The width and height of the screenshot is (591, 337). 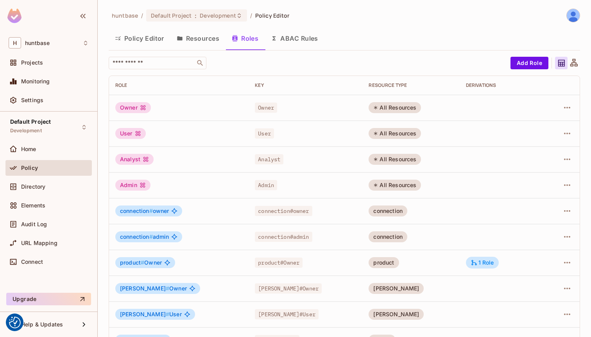 I want to click on div: Key, so click(x=305, y=85).